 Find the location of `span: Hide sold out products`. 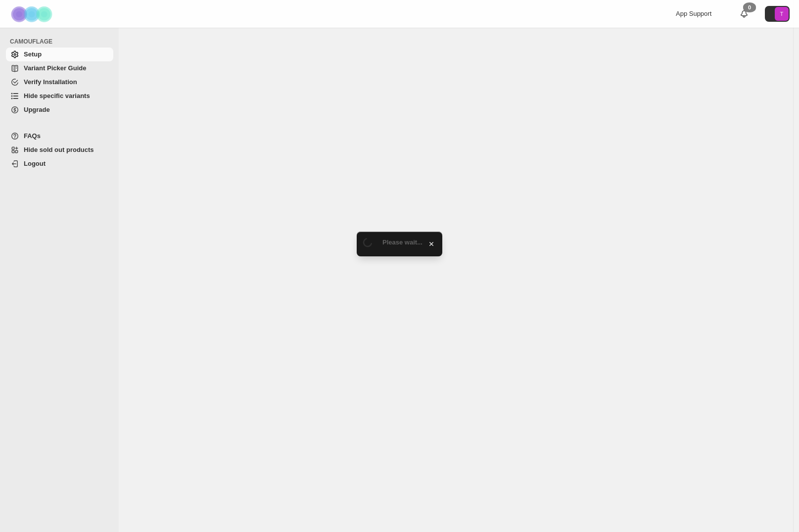

span: Hide sold out products is located at coordinates (59, 150).